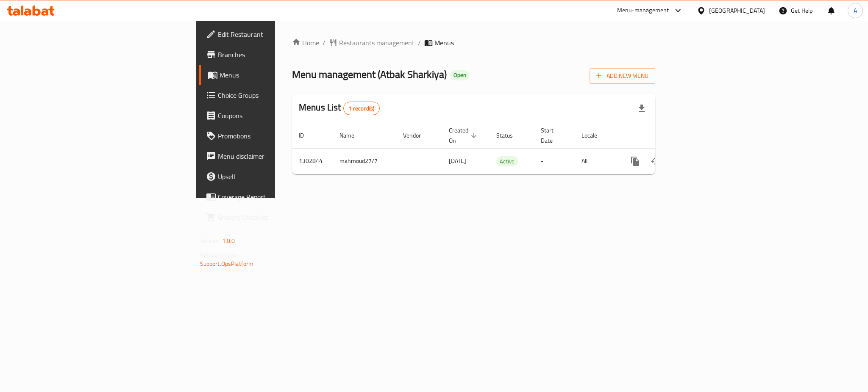 The height and width of the screenshot is (392, 868). What do you see at coordinates (595, 136) in the screenshot?
I see `span: Locale` at bounding box center [595, 136].